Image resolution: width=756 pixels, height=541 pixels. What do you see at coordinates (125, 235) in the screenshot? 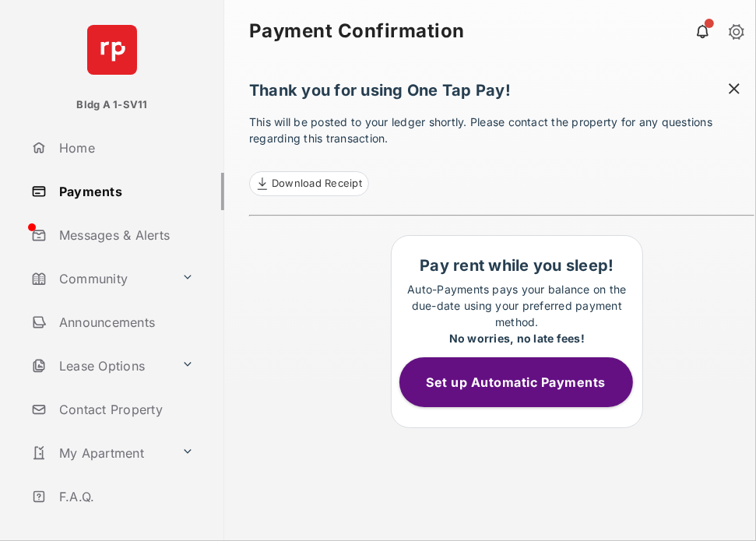
I see `a: Messages & Alerts` at bounding box center [125, 235].